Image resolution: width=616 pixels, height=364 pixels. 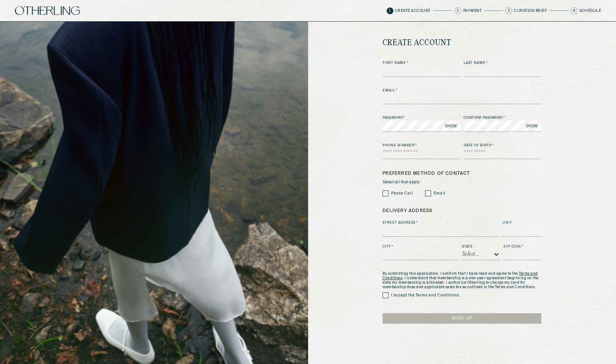 I want to click on label: City, so click(x=420, y=246).